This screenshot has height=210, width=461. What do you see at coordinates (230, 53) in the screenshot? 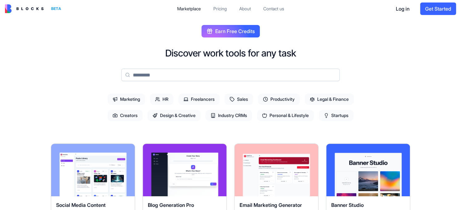
I see `h2: Discover work tools for any task` at bounding box center [230, 53].